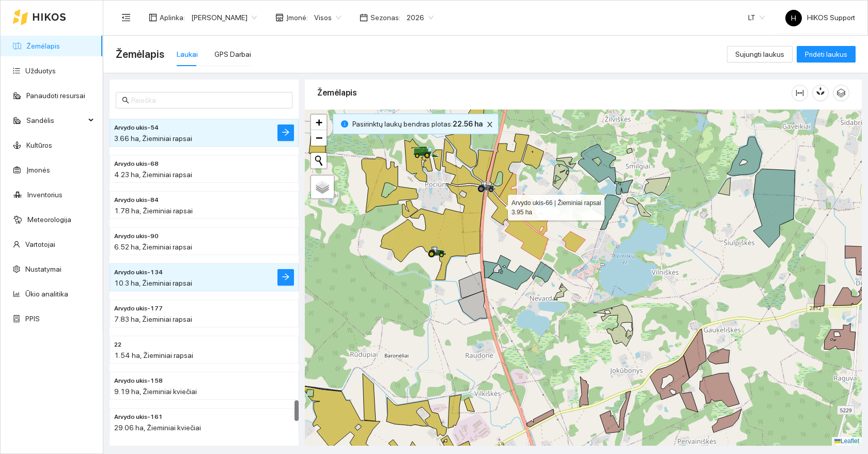 Image resolution: width=868 pixels, height=454 pixels. What do you see at coordinates (385, 17) in the screenshot?
I see `span: Sezonas :` at bounding box center [385, 17].